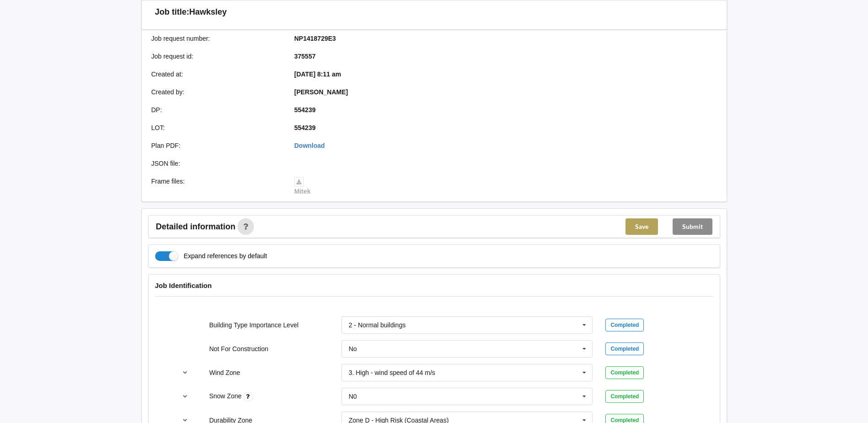 The height and width of the screenshot is (423, 868). I want to click on div: 2 - Normal buildings, so click(377, 325).